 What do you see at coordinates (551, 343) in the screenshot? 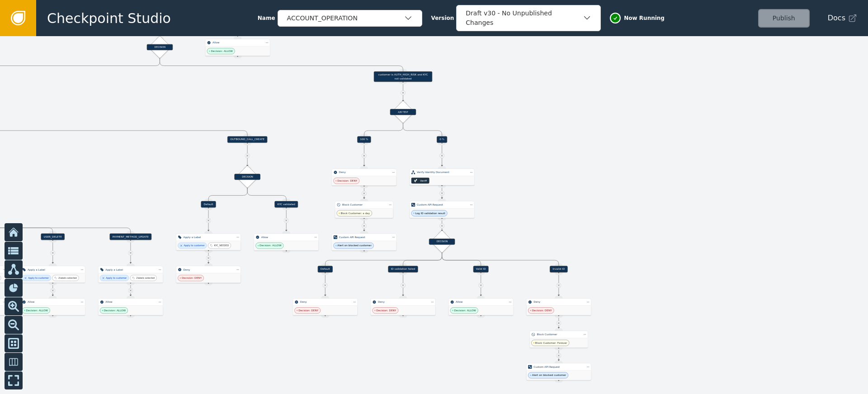
I see `span: Block Customer: Forever` at bounding box center [551, 343].